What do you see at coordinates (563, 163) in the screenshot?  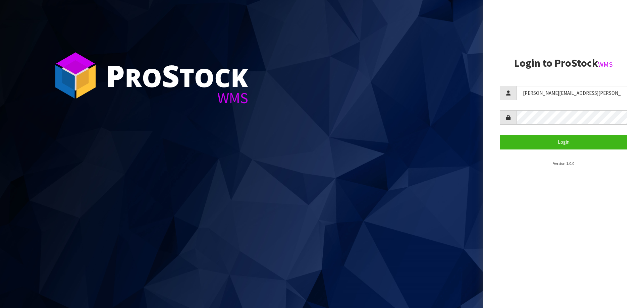 I see `small: Version 1.0.0` at bounding box center [563, 163].